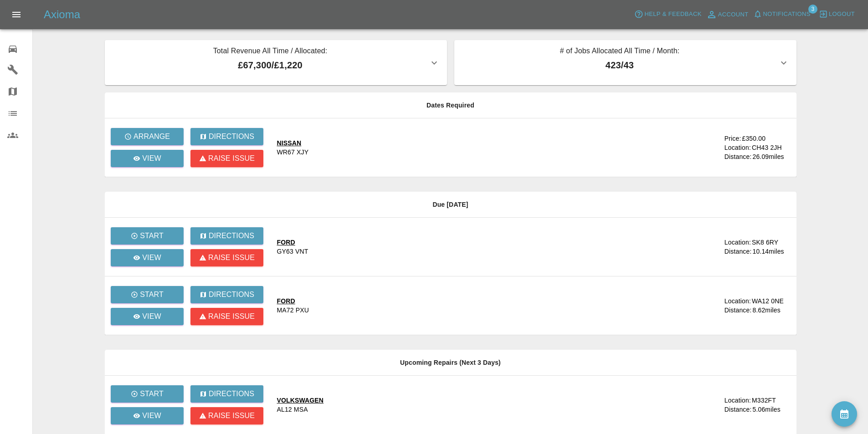 This screenshot has width=868, height=434. Describe the element at coordinates (754, 139) in the screenshot. I see `div: £350.00` at that location.